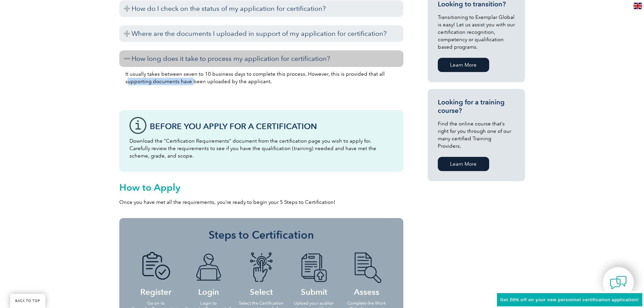  Describe the element at coordinates (618, 283) in the screenshot. I see `img: contact-chat.png` at that location.